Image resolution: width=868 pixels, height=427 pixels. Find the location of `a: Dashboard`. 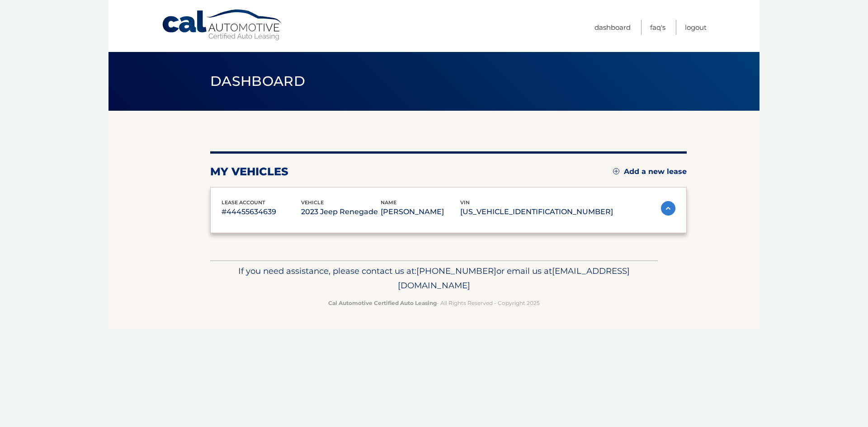

a: Dashboard is located at coordinates (613, 27).